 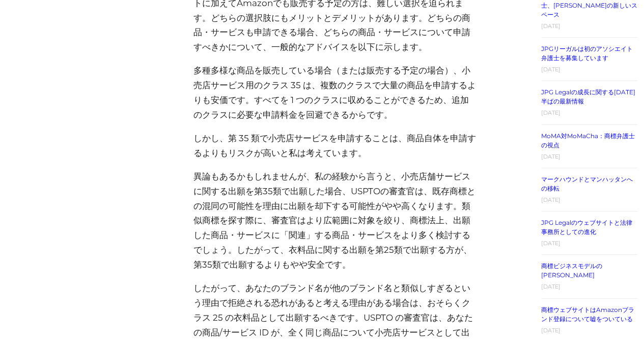 What do you see at coordinates (334, 220) in the screenshot?
I see `font: 異論もあるかもしれませんが、私の経験から言うと、小売店舗サービスに関する出願を第35類で出願した場合、USPTOの審査官は、既存商標との混同の可能性を理由に出願を却下する可能性がやや高くなります...` at bounding box center [334, 220].